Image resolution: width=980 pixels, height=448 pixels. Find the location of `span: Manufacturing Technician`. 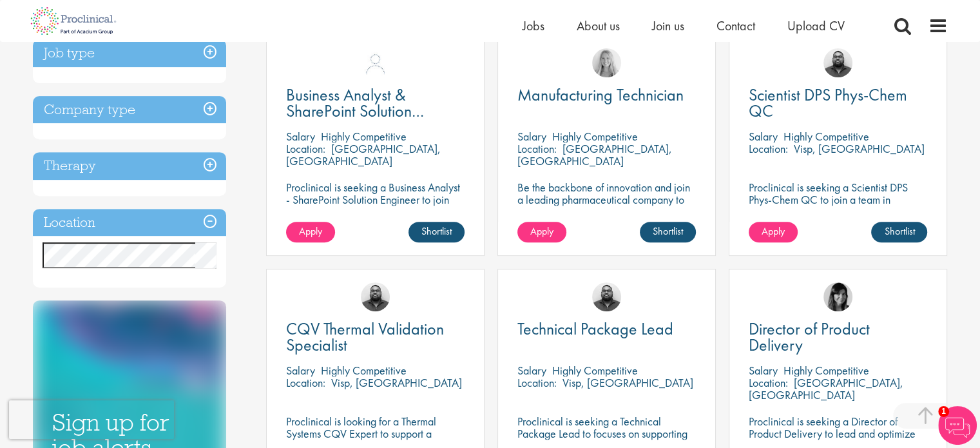

span: Manufacturing Technician is located at coordinates (601, 95).